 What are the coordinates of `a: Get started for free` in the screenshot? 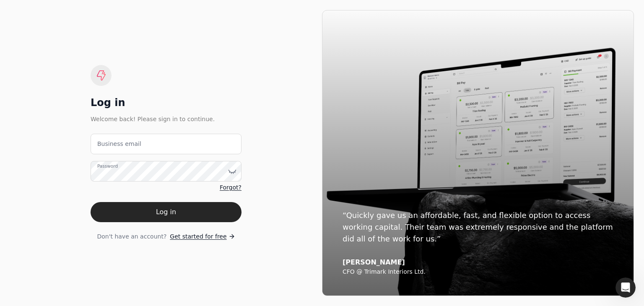 It's located at (202, 236).